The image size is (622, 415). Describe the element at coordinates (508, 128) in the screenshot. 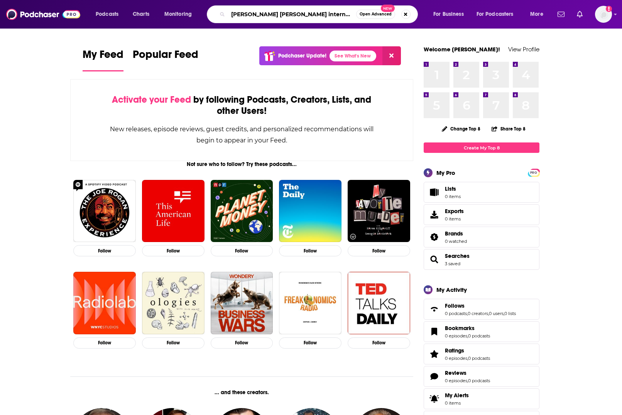

I see `button: Share Top 8` at that location.